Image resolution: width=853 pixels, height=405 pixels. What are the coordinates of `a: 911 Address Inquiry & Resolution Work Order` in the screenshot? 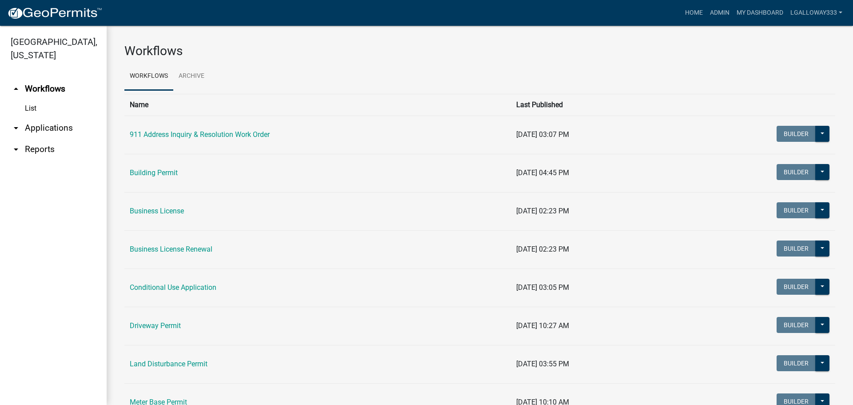 It's located at (199, 134).